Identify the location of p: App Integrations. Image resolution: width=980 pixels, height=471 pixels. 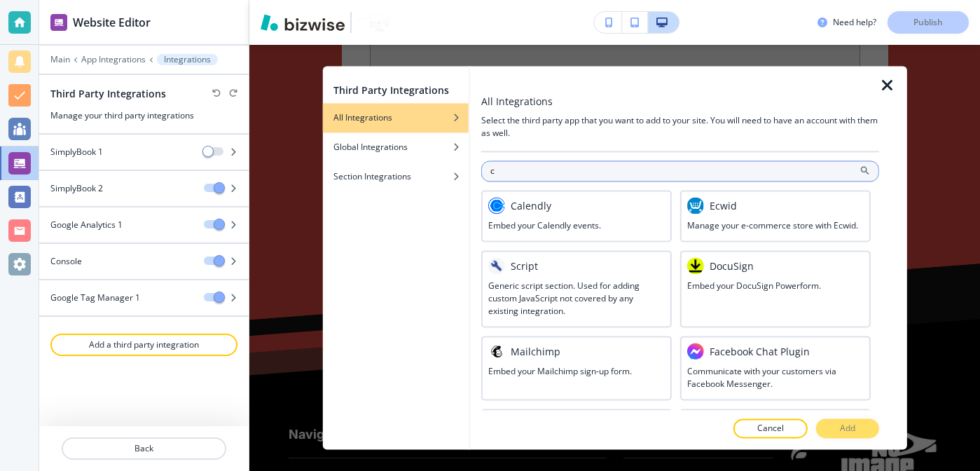
(114, 60).